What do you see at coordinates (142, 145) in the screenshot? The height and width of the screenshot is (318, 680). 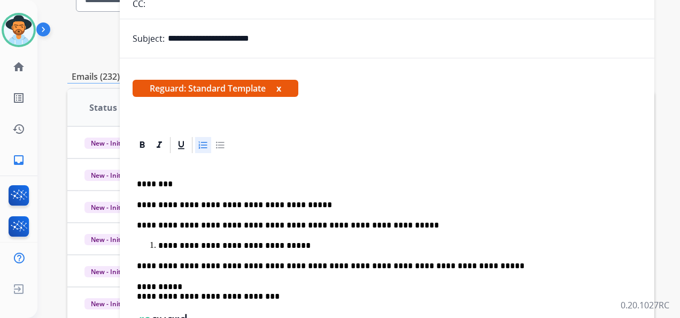 I see `div: Bold` at bounding box center [142, 145].